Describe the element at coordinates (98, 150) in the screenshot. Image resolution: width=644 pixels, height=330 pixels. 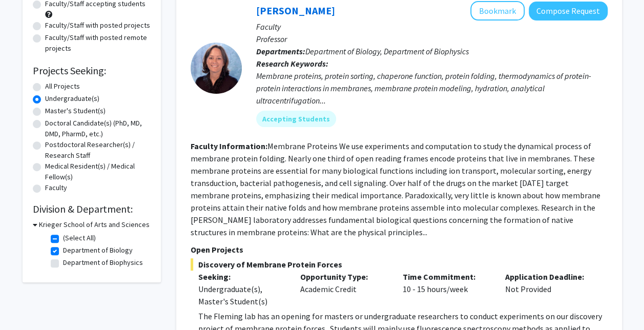
I see `label: Postdoctoral Researcher(s) / Research Staff` at that location.